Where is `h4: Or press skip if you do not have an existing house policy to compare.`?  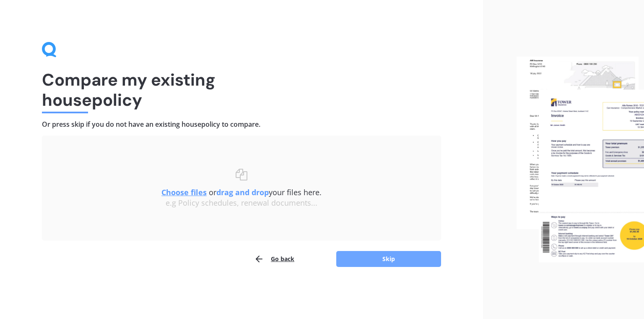
h4: Or press skip if you do not have an existing house policy to compare. is located at coordinates (241, 124).